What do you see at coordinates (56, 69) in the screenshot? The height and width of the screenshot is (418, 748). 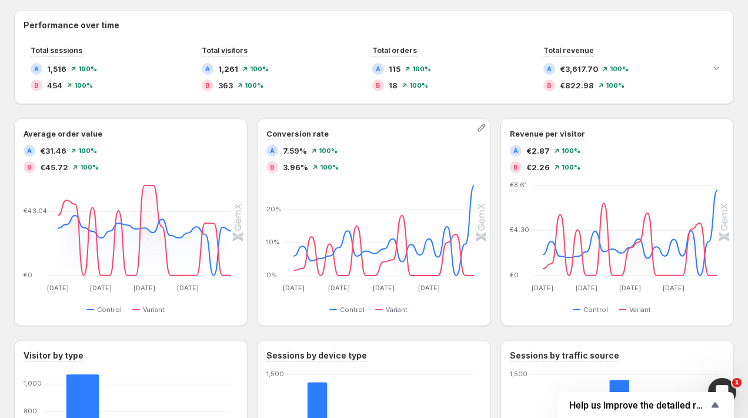 I see `span: 1,516` at bounding box center [56, 69].